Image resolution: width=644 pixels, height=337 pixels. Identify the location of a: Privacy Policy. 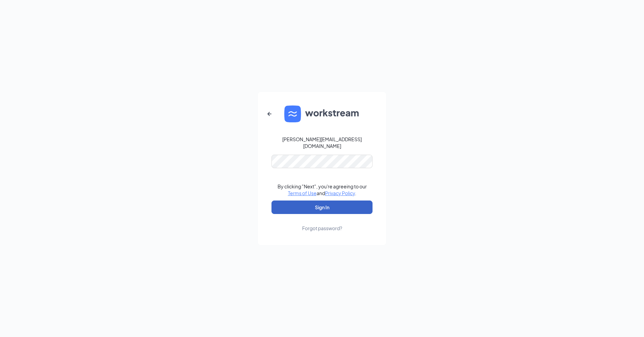
(340, 193).